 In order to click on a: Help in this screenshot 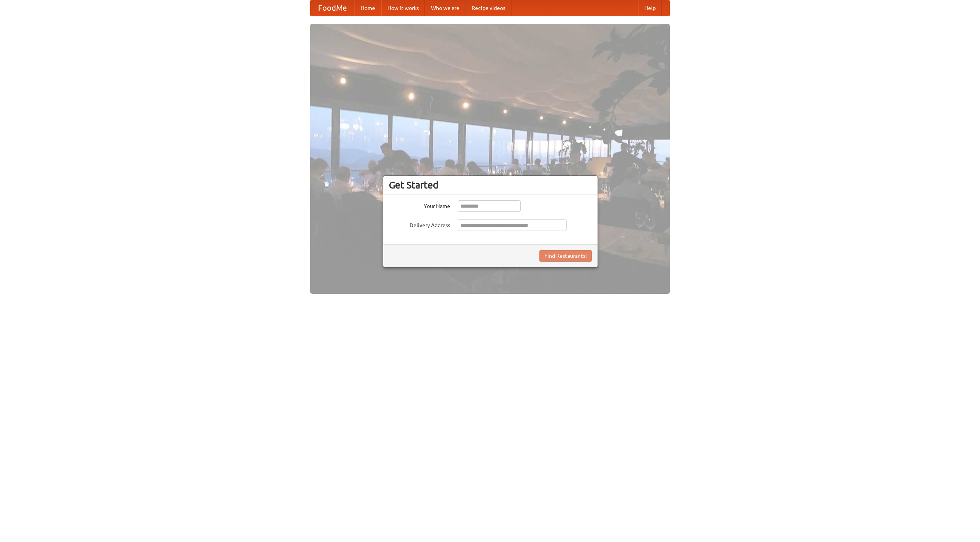, I will do `click(650, 8)`.